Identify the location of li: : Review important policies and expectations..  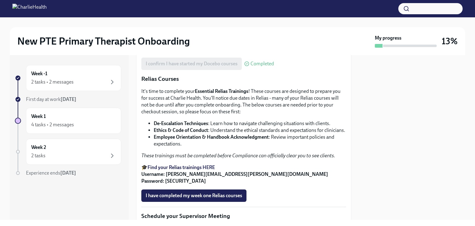
(250, 140).